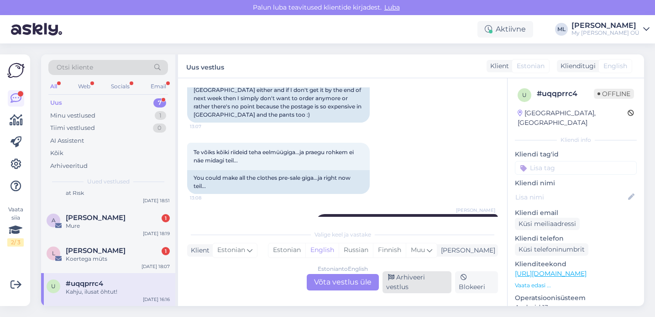  I want to click on span: Uued vestlused, so click(108, 181).